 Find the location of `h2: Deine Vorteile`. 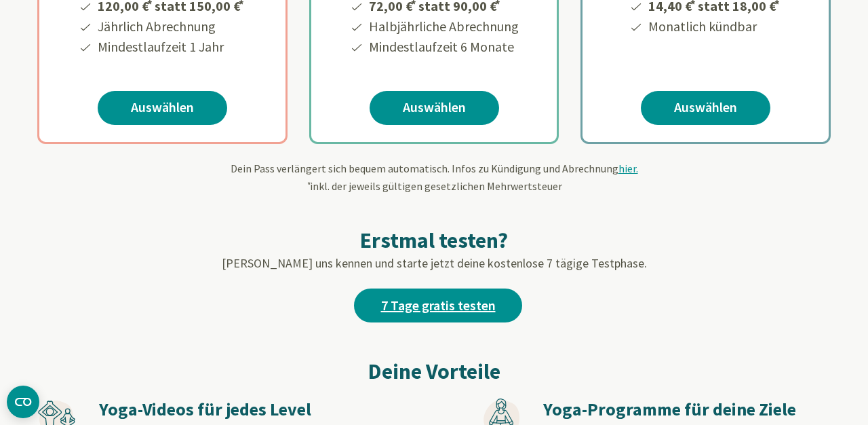

h2: Deine Vorteile is located at coordinates (434, 372).